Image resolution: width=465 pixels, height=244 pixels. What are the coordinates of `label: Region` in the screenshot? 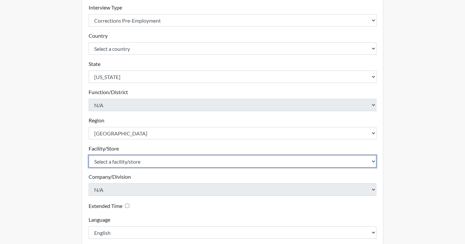 It's located at (96, 120).